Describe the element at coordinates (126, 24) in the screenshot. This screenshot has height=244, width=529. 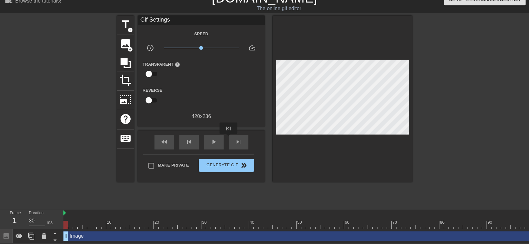
I see `span: title` at that location.